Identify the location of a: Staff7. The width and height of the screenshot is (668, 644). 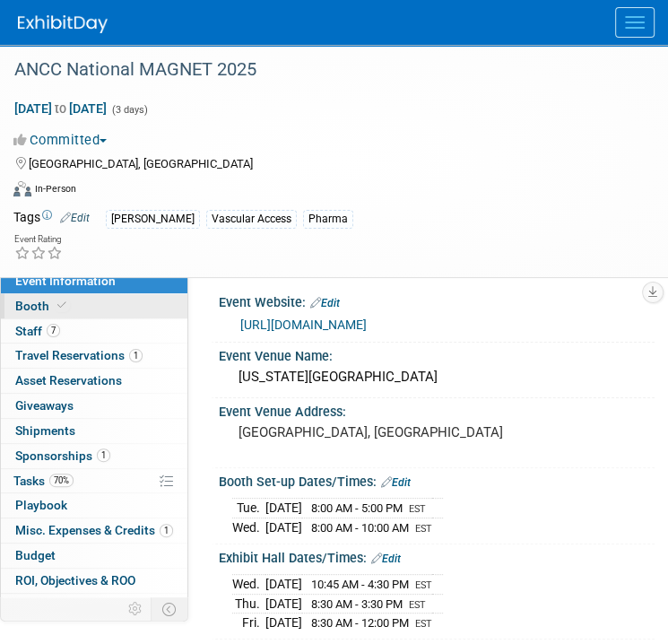
(94, 331).